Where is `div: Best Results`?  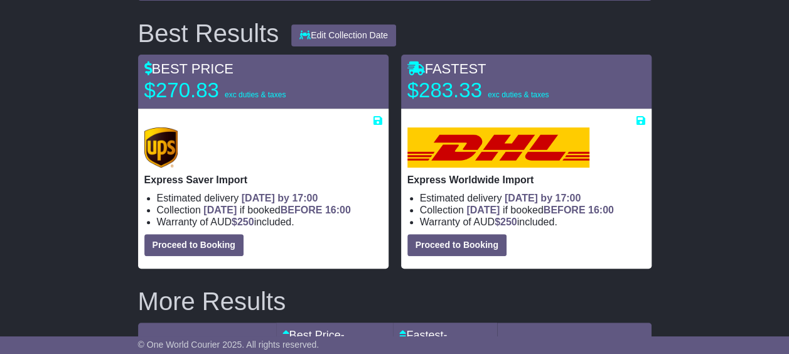 div: Best Results is located at coordinates (208, 33).